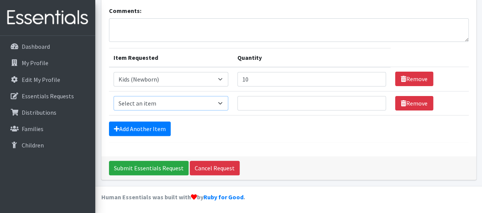  Describe the element at coordinates (140, 129) in the screenshot. I see `a: Add Another Item` at that location.